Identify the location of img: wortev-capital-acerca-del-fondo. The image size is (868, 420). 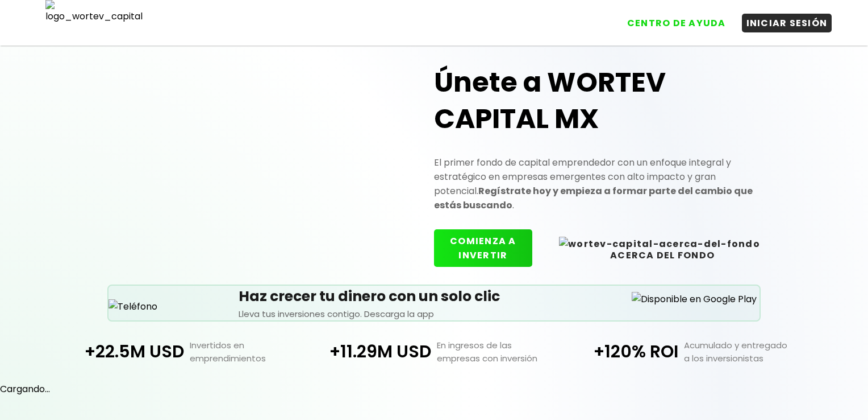
(660, 243).